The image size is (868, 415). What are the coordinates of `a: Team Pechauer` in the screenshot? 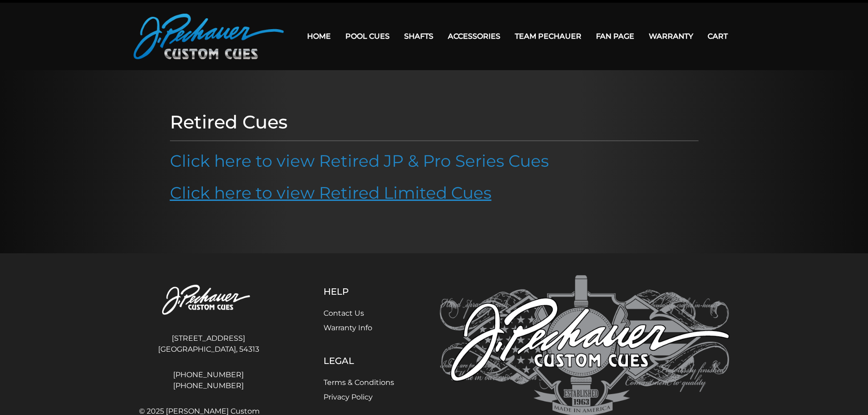 It's located at (548, 36).